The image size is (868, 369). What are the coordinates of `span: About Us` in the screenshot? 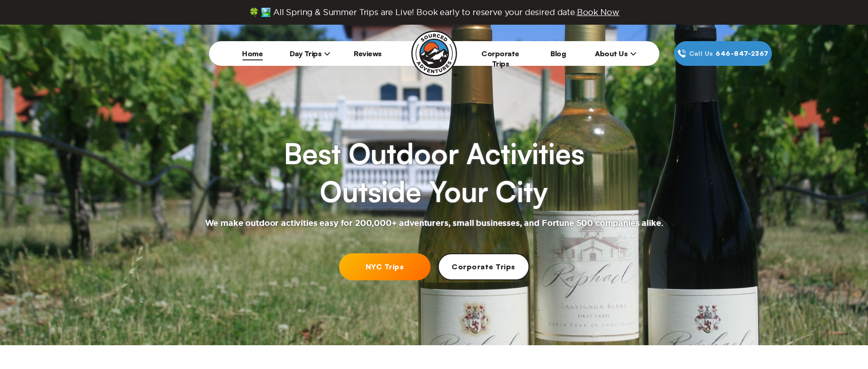 It's located at (615, 54).